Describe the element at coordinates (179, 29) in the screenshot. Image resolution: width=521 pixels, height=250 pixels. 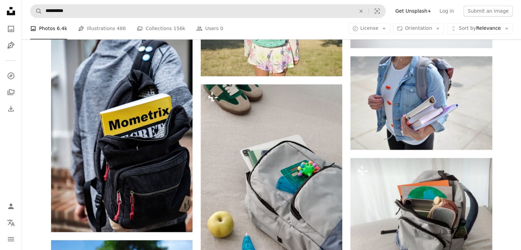
I see `span: 156k` at that location.